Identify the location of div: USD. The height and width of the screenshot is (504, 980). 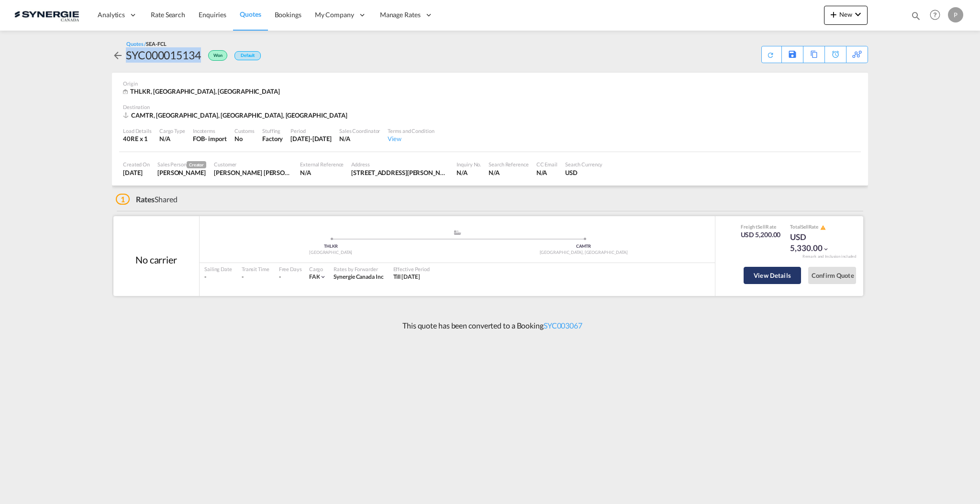
(584, 173).